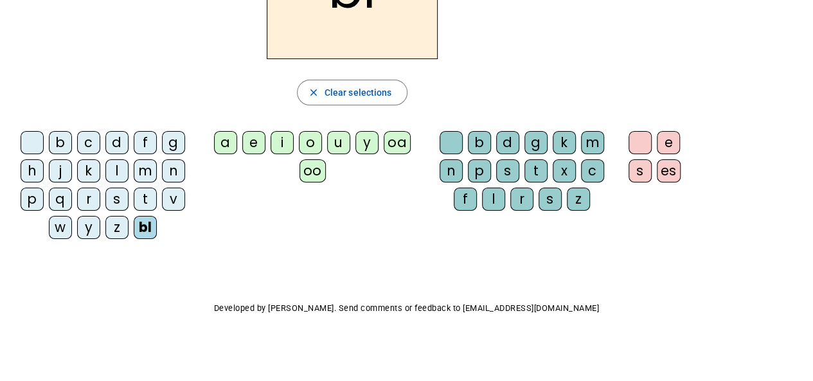 The image size is (813, 381). I want to click on div: u, so click(339, 143).